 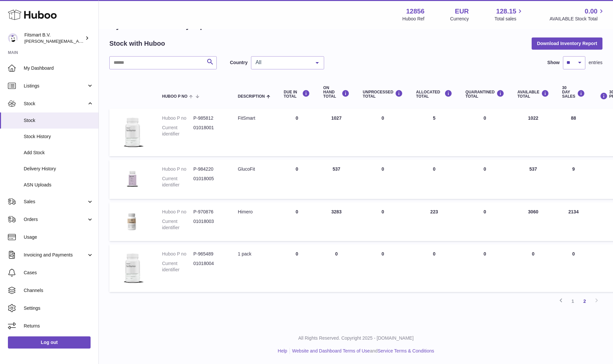 I want to click on td: 88, so click(x=573, y=132).